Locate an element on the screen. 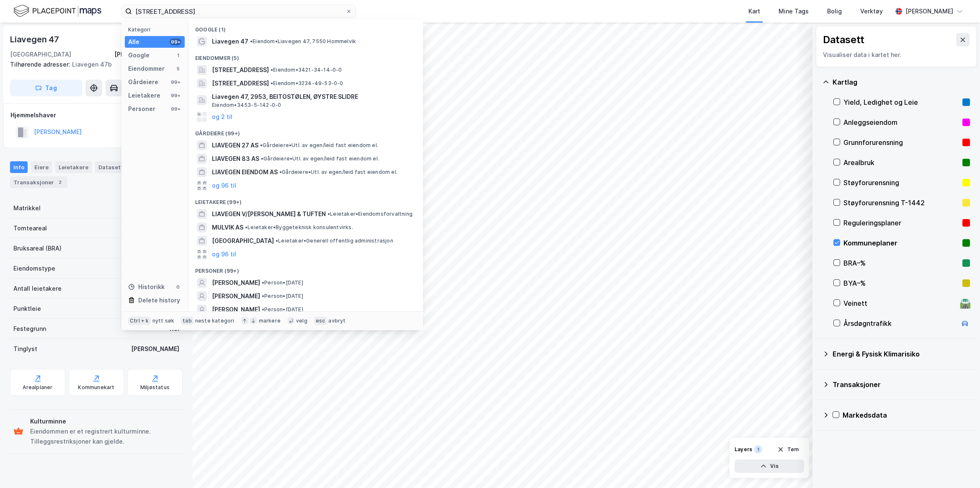 The image size is (980, 488). div: Antall leietakere is located at coordinates (37, 289).